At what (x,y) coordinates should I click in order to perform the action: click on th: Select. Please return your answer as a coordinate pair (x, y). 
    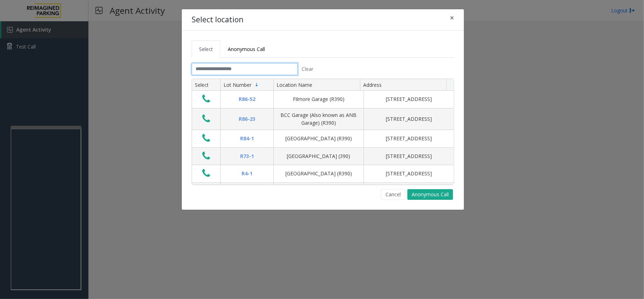
    Looking at the image, I should click on (206, 85).